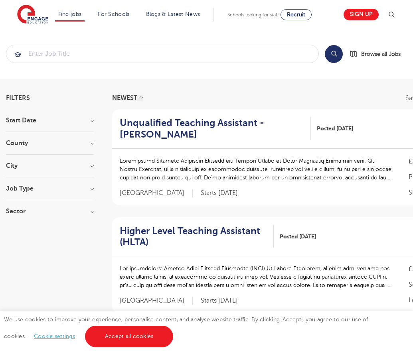 Image resolution: width=413 pixels, height=354 pixels. Describe the element at coordinates (54, 336) in the screenshot. I see `a: Cookie settings` at that location.